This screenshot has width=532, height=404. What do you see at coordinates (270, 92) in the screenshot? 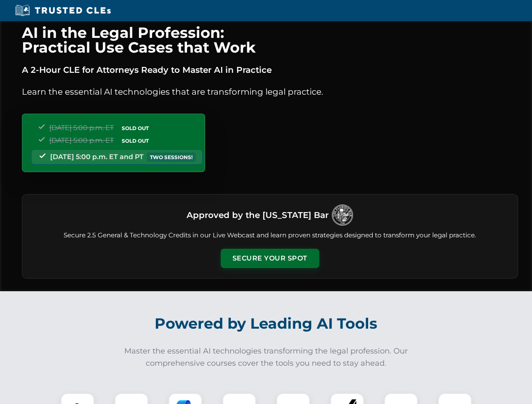
I see `p: Learn the essential AI technologies that are transforming legal practice.` at bounding box center [270, 92].